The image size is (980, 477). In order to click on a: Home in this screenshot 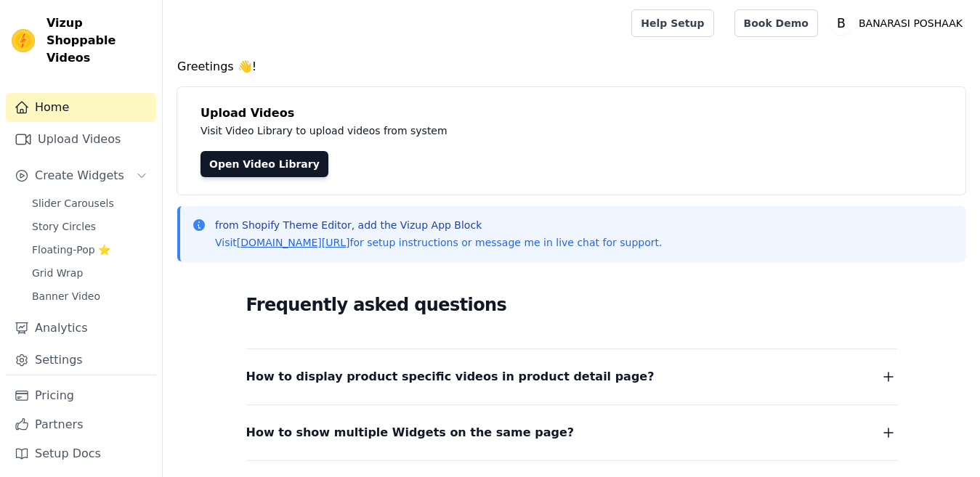, I will do `click(81, 107)`.